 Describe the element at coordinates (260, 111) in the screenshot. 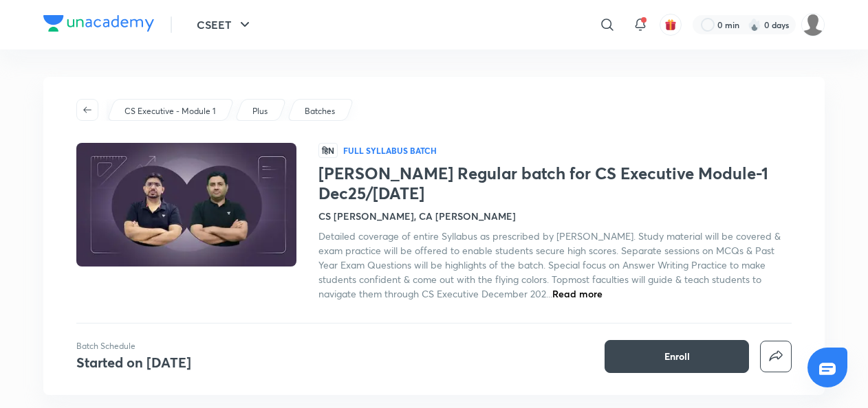

I see `a: Plus` at that location.